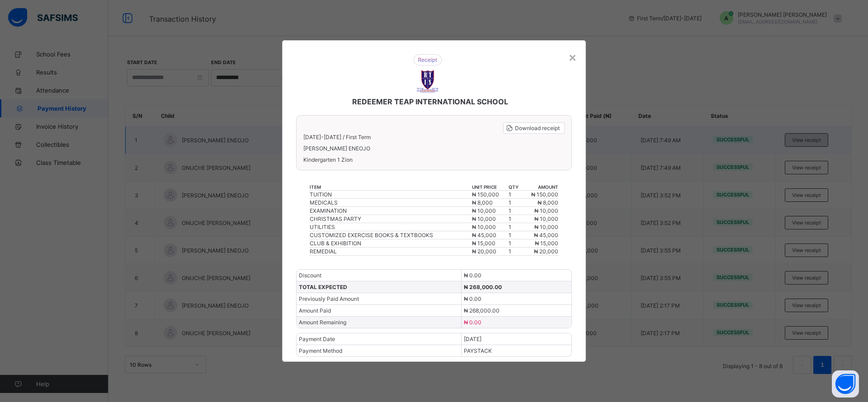 The height and width of the screenshot is (402, 868). Describe the element at coordinates (490, 187) in the screenshot. I see `th: unit price` at that location.